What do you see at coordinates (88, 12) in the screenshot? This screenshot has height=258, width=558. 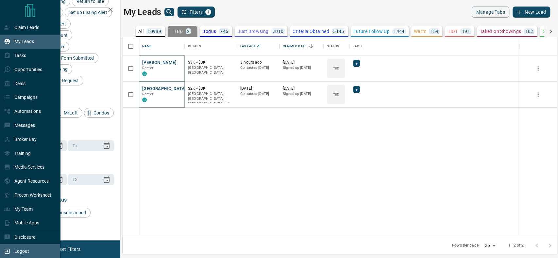 I see `div: Set up Listing Alert` at bounding box center [88, 12].